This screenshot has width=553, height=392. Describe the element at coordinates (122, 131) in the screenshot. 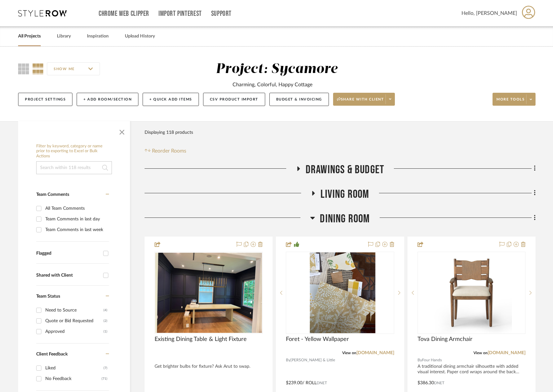

I see `button: Close` at that location.